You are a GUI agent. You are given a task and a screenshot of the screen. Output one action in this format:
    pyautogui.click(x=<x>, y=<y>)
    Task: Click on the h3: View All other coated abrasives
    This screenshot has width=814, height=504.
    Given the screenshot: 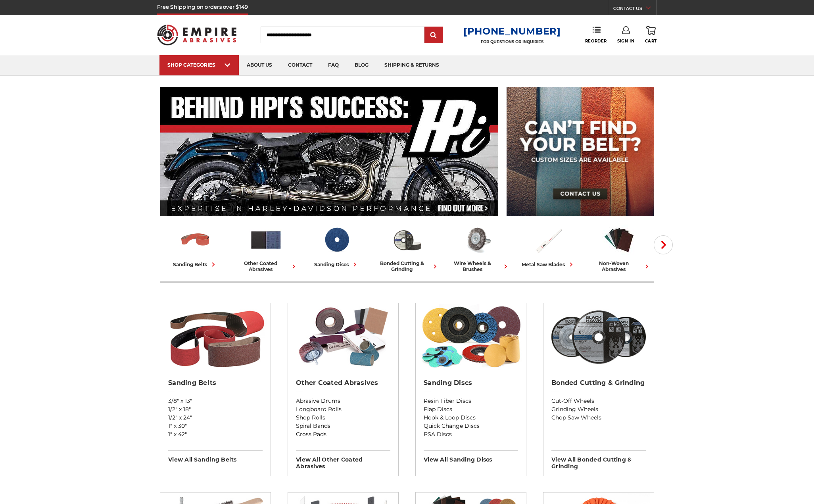 What is the action you would take?
    pyautogui.click(x=343, y=460)
    